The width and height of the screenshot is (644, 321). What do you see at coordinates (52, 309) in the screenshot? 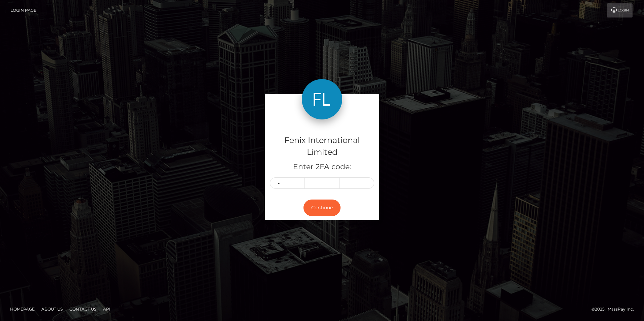
I see `a: About Us` at bounding box center [52, 309].